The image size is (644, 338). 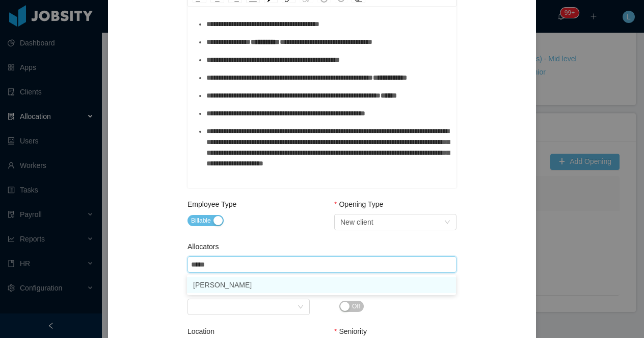 I want to click on label: Employee Type, so click(x=212, y=204).